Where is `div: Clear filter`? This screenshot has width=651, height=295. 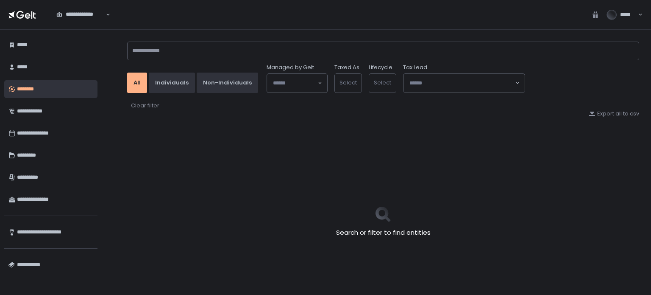
div: Clear filter is located at coordinates (145, 106).